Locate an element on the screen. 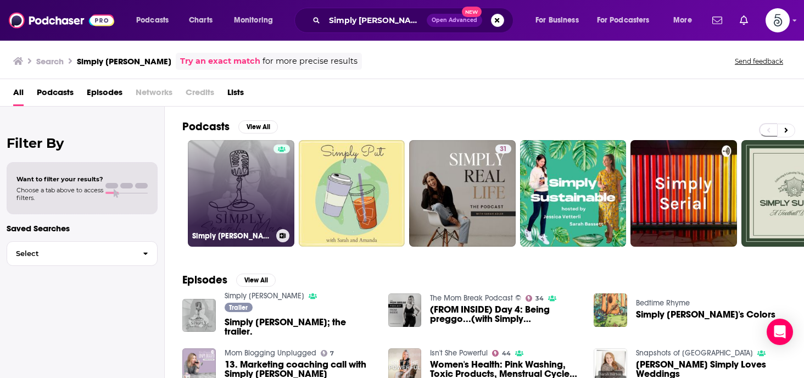 The image size is (804, 378). span: Logged in as Spiral5-G2 is located at coordinates (777, 20).